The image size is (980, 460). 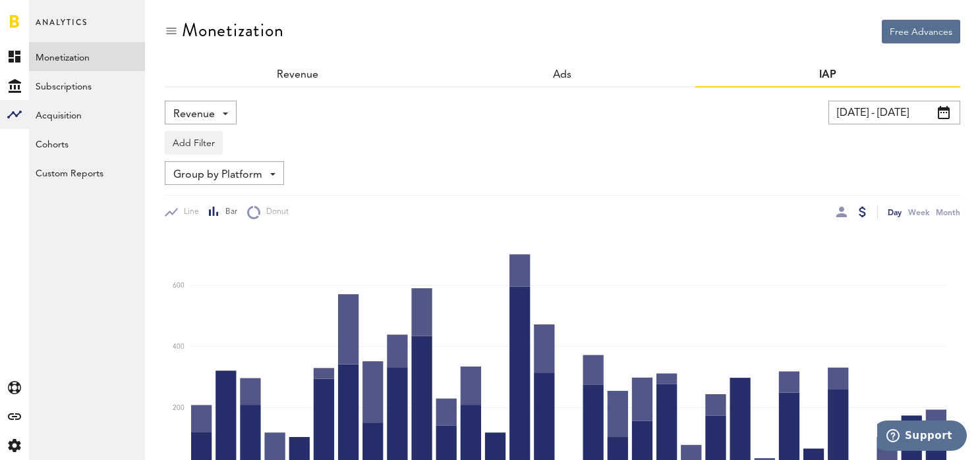 What do you see at coordinates (194, 143) in the screenshot?
I see `button: Add Filter` at bounding box center [194, 143].